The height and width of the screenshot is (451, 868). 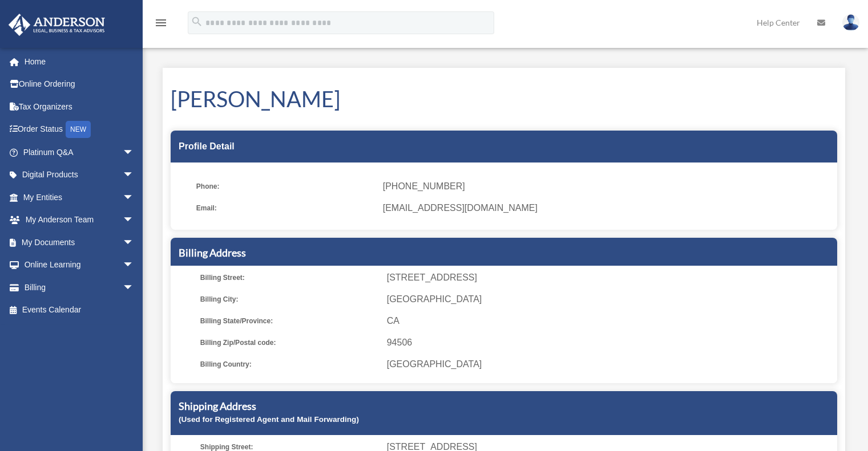 What do you see at coordinates (56, 25) in the screenshot?
I see `img: Anderson Advisors Platinum Portal` at bounding box center [56, 25].